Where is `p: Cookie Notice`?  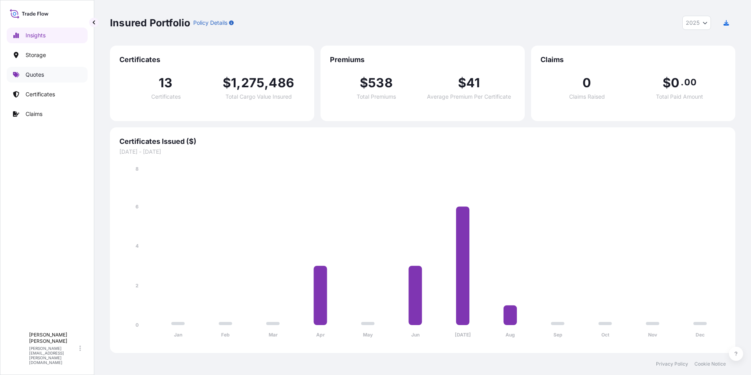 p: Cookie Notice is located at coordinates (710, 364).